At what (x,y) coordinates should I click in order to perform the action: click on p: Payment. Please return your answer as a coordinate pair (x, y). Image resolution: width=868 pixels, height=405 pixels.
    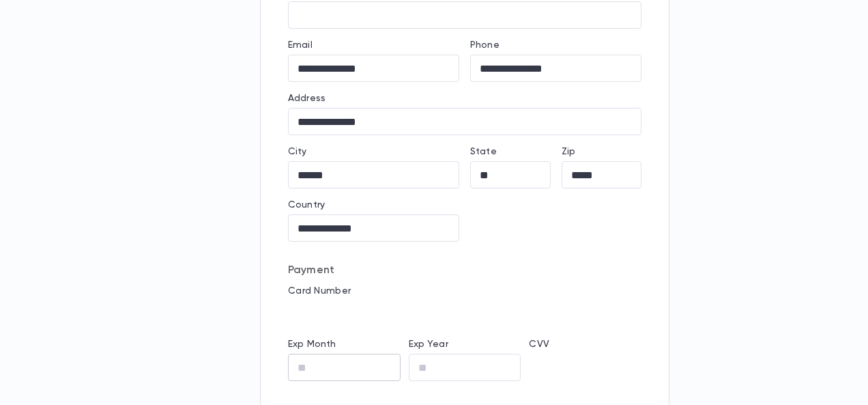
    Looking at the image, I should click on (465, 270).